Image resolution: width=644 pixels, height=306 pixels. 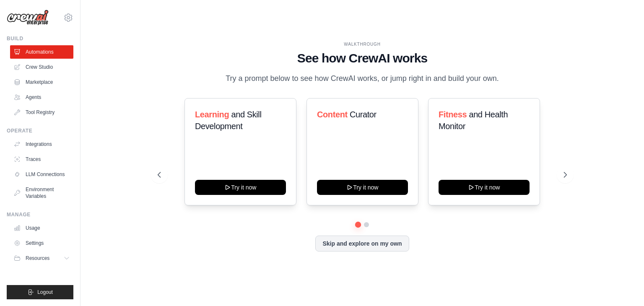 I want to click on div: WALKTHROUGH, so click(x=362, y=44).